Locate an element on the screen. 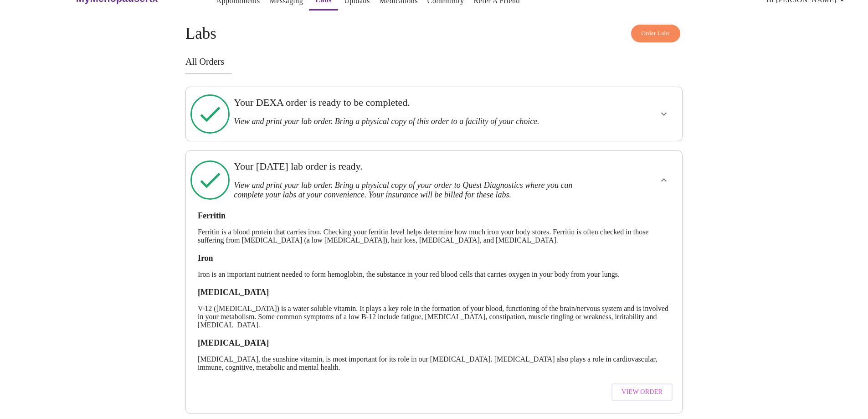  h4: Labs is located at coordinates (434, 34).